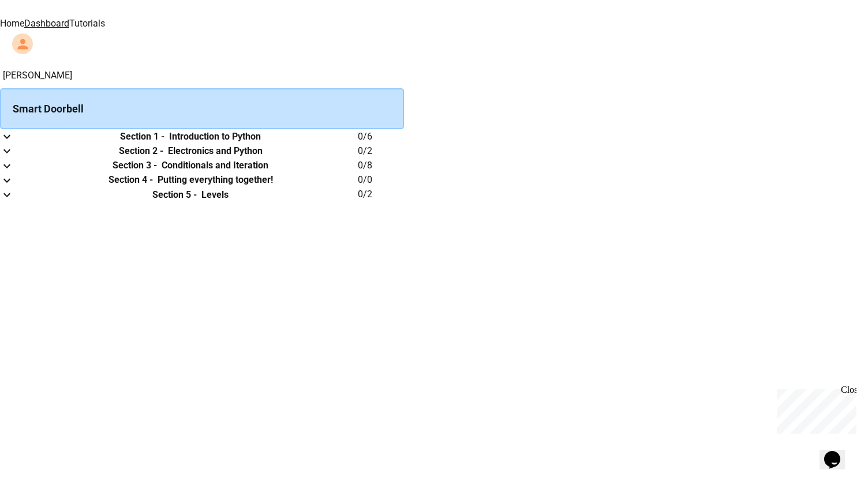  Describe the element at coordinates (141, 151) in the screenshot. I see `h6: Section 2 -` at that location.